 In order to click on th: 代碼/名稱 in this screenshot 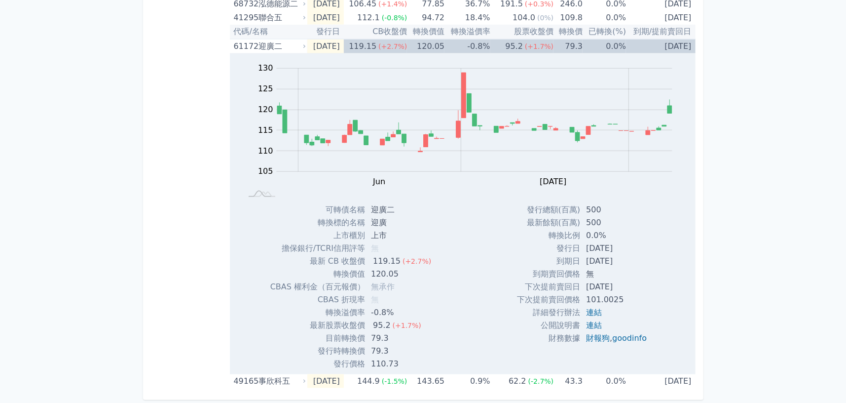, I will do `click(269, 32)`.